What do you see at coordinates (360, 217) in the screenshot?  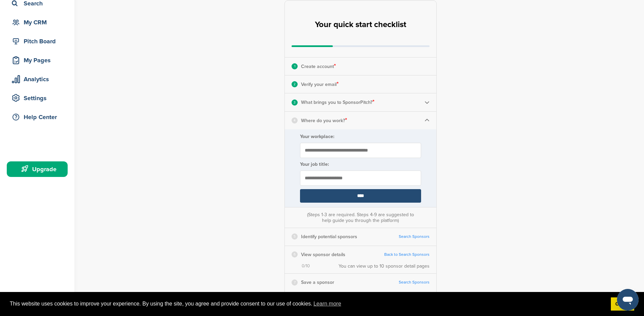 I see `div: (Steps 1-3 are required. Steps 4-9 are suggested to help guide you through the platform)` at bounding box center [360, 217].